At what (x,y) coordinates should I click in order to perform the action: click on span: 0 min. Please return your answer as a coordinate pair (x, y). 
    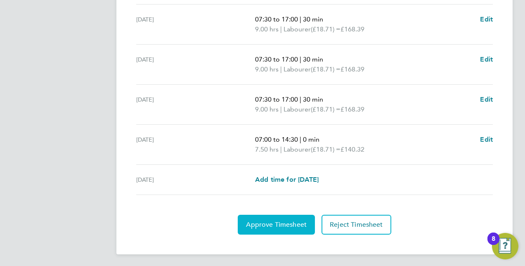
    Looking at the image, I should click on (311, 139).